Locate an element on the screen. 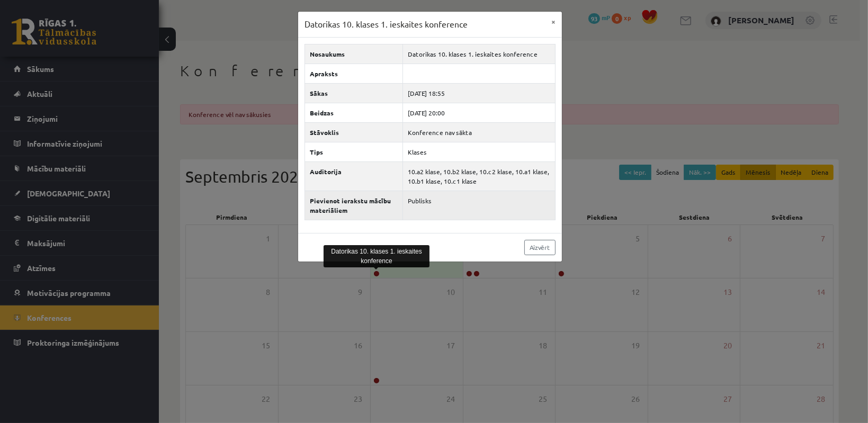 This screenshot has height=423, width=868. th: Tips is located at coordinates (353, 151).